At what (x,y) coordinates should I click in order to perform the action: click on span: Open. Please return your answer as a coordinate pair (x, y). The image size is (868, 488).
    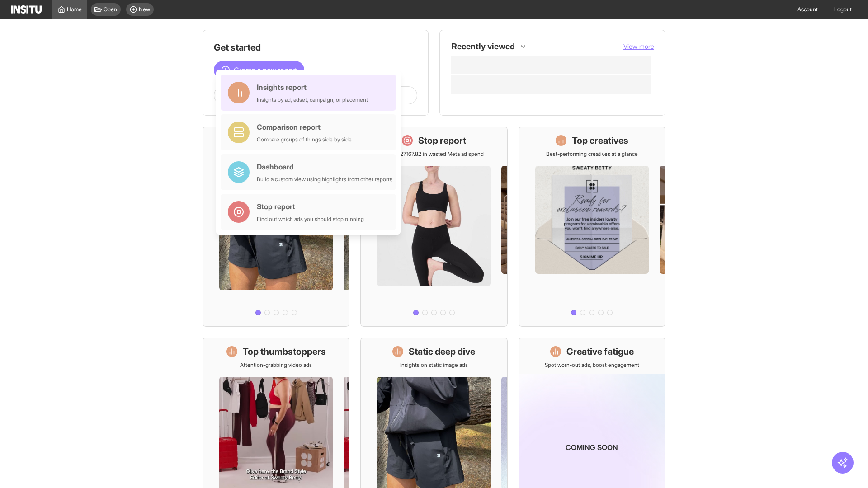
    Looking at the image, I should click on (110, 10).